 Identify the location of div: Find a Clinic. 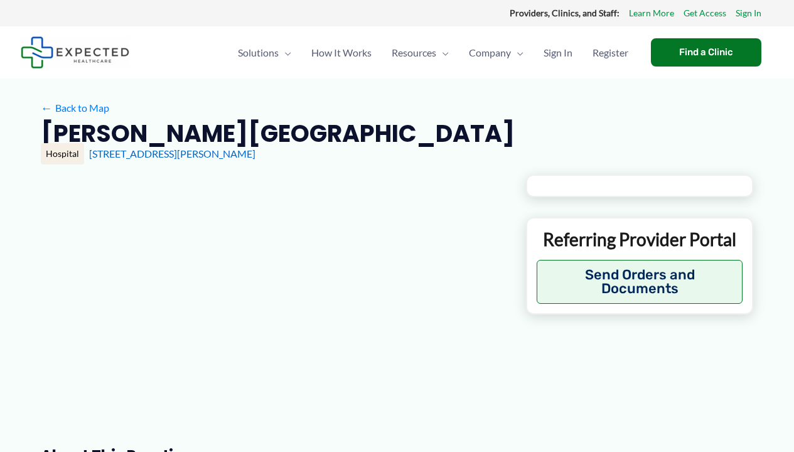
(706, 52).